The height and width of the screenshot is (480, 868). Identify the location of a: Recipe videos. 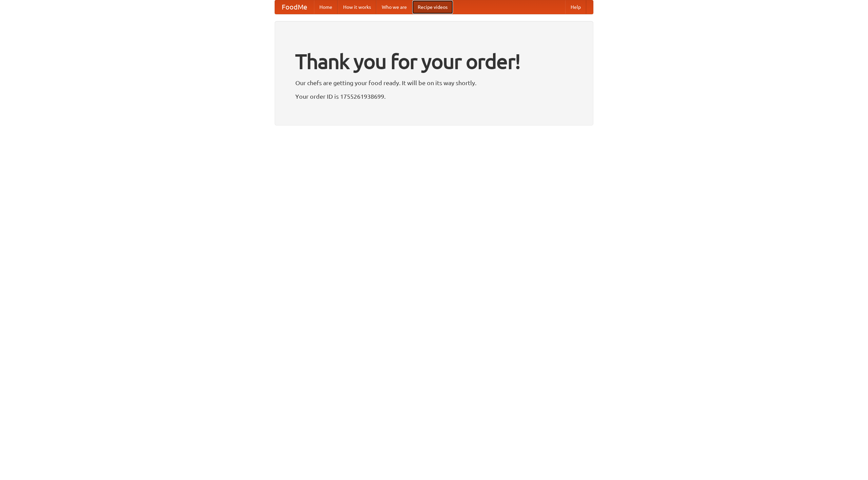
(432, 7).